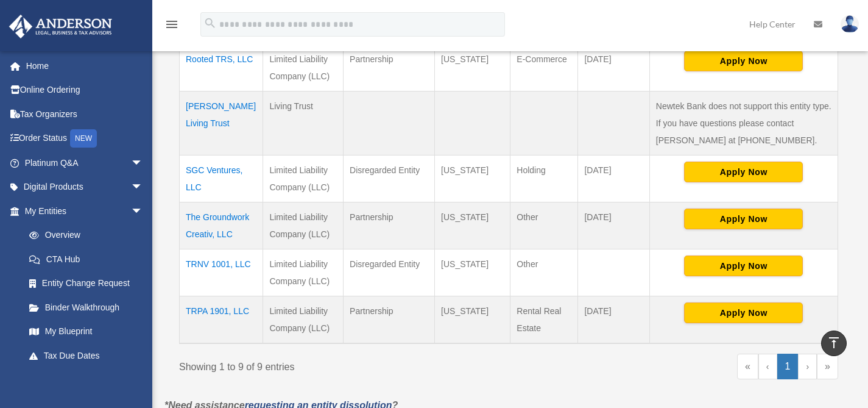 Image resolution: width=868 pixels, height=408 pixels. Describe the element at coordinates (85, 138) in the screenshot. I see `a: Order StatusNEW` at that location.